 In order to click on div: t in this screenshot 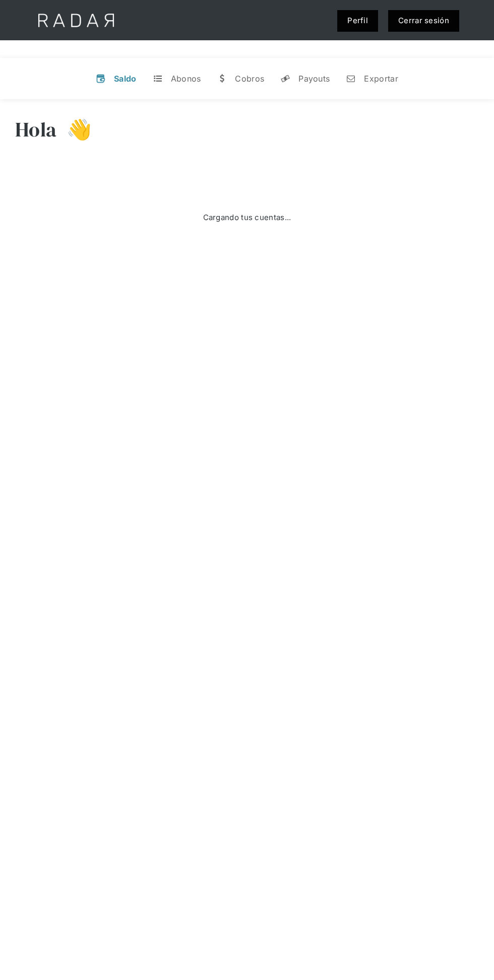, I will do `click(158, 78)`.